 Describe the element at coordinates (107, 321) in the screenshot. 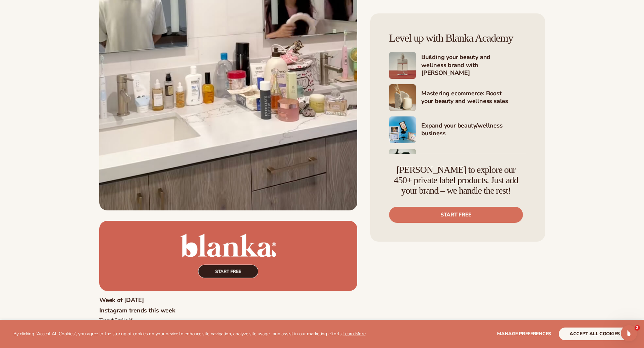

I see `strong: Trend:` at that location.